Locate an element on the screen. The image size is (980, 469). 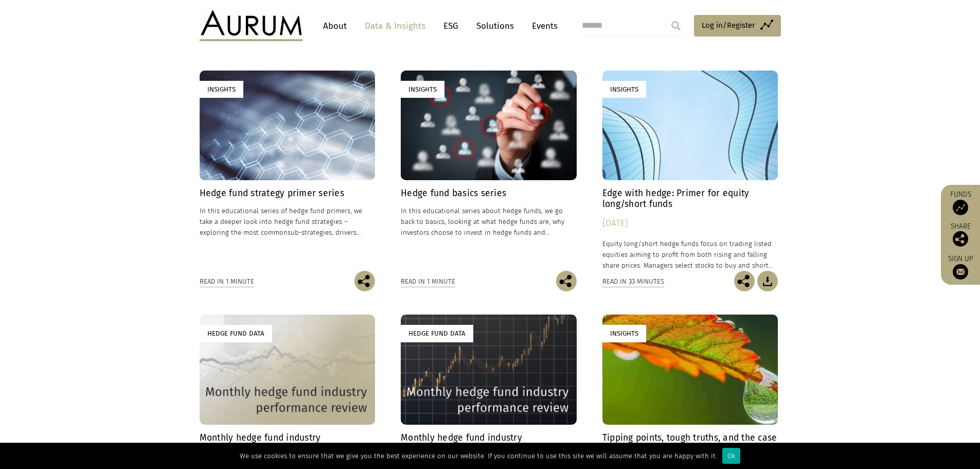
span: Log in/Register is located at coordinates (729, 25).